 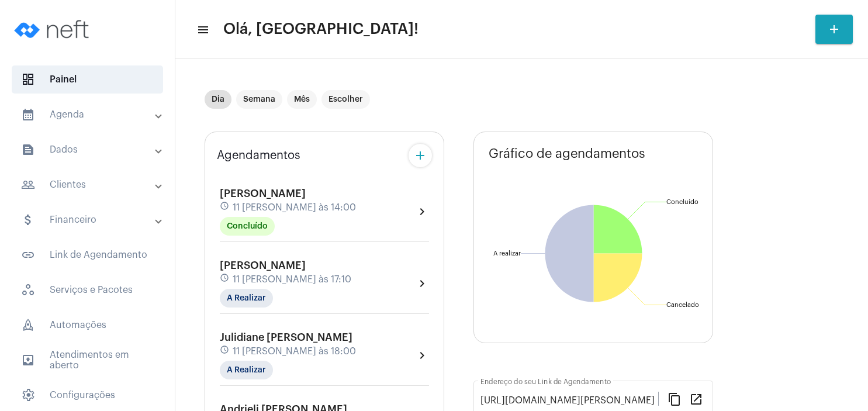 I want to click on span: Gráfico de agendamentos, so click(x=567, y=154).